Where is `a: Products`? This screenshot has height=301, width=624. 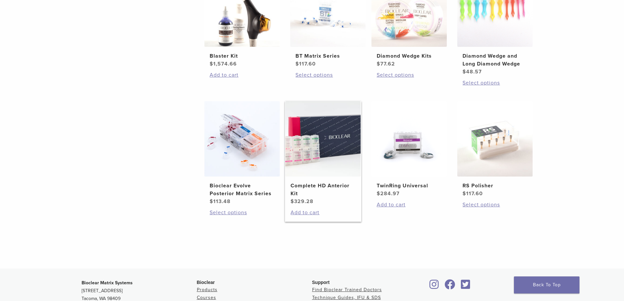
a: Products is located at coordinates (207, 289).